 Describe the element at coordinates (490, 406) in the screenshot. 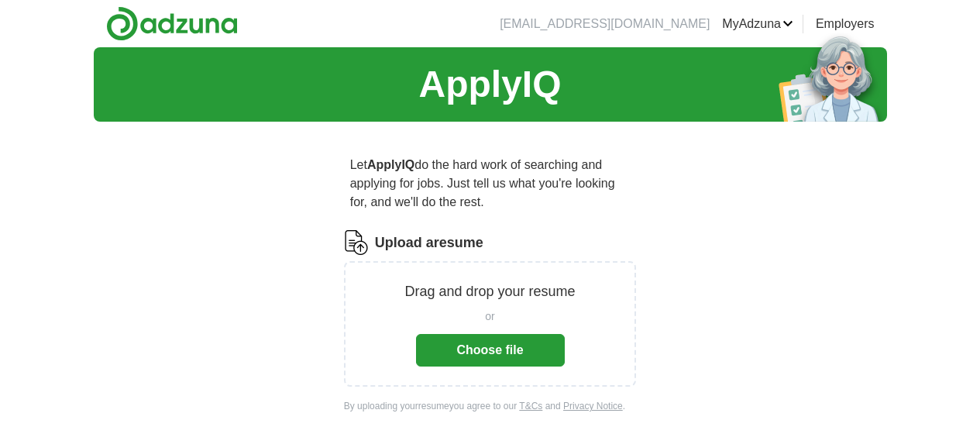

I see `div: By uploading your resume you agree to our and .` at that location.